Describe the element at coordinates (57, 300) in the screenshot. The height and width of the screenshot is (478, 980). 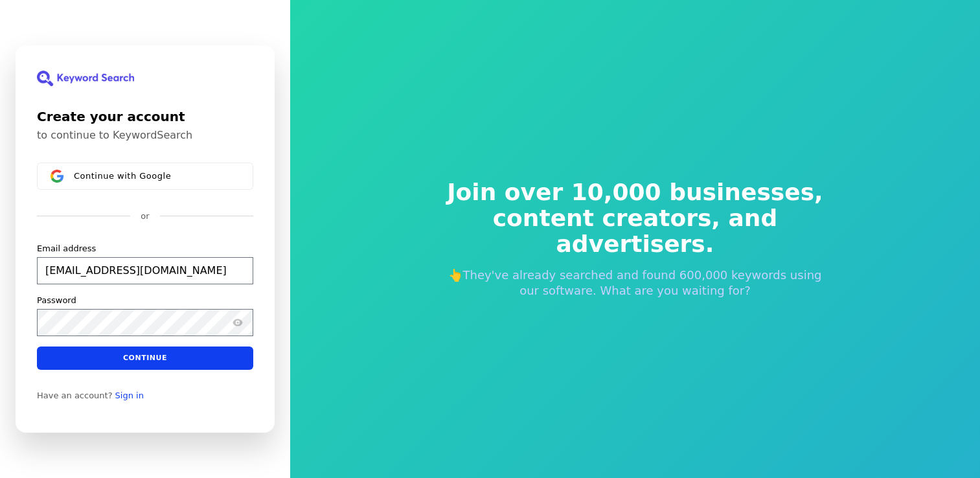
I see `label: Password` at that location.